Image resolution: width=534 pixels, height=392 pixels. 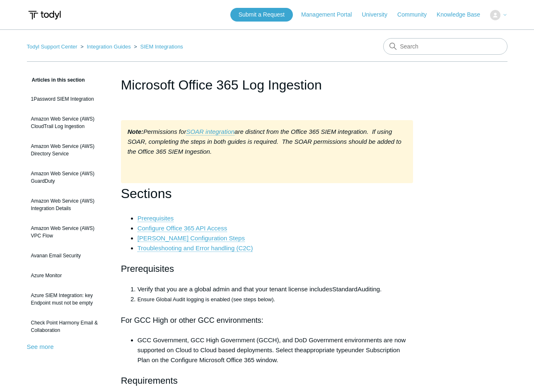 I want to click on a: Amazon Web Service (AWS) GuardDuty, so click(x=67, y=178).